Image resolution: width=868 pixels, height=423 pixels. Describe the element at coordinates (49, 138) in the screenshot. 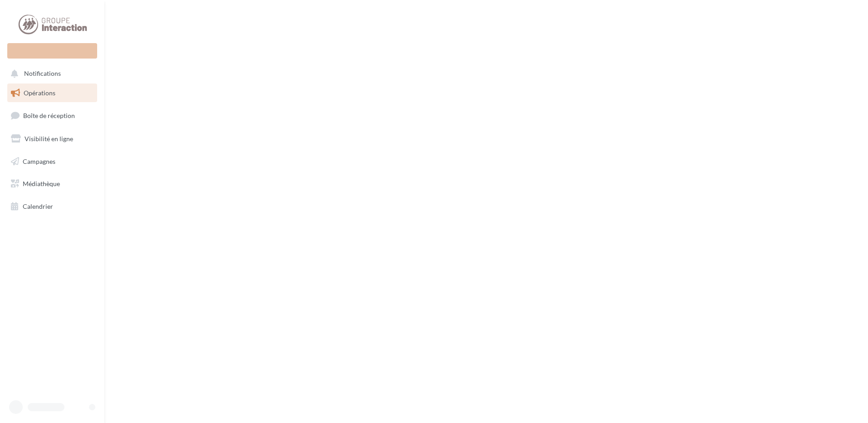

I see `span: Visibilité en ligne` at that location.